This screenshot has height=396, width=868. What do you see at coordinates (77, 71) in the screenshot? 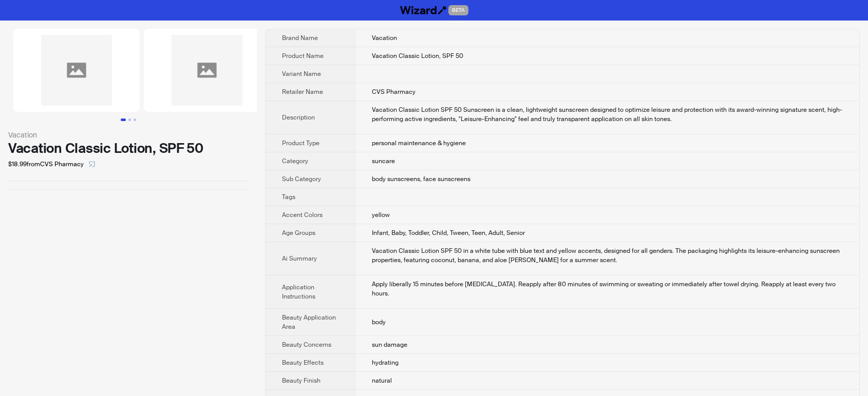
I see `img: Vacation Classic Lotion, SPF 50 image 1` at bounding box center [77, 71].